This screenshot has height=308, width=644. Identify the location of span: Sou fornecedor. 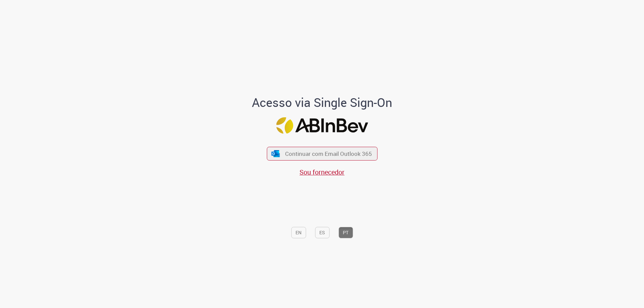
(322, 172).